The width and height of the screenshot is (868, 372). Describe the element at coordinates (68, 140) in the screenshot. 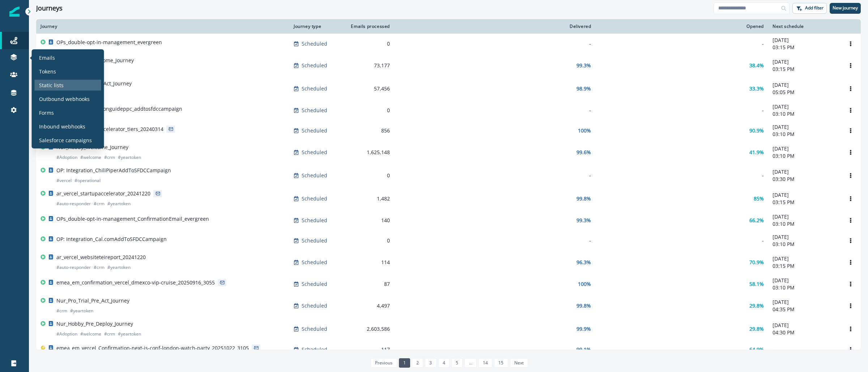

I see `a: Salesforce campaigns` at that location.